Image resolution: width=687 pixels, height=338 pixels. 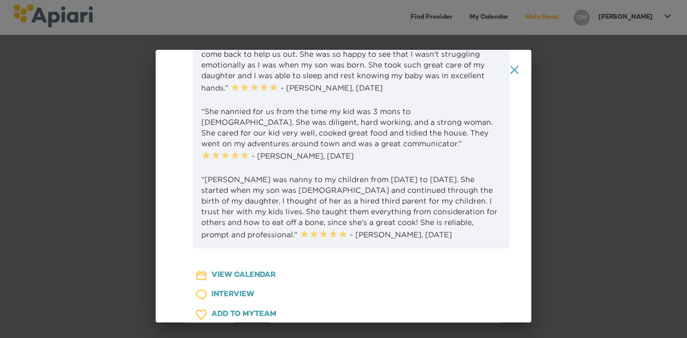 What do you see at coordinates (247, 315) in the screenshot?
I see `button: ADD TO MYTEAM` at bounding box center [247, 315].